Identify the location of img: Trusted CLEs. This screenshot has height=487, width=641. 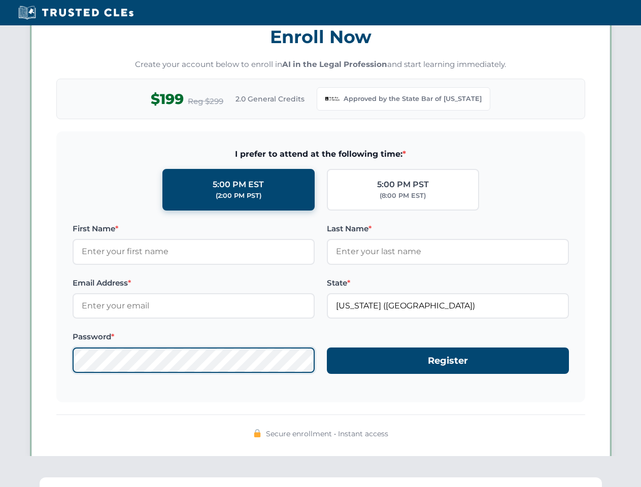
(76, 13).